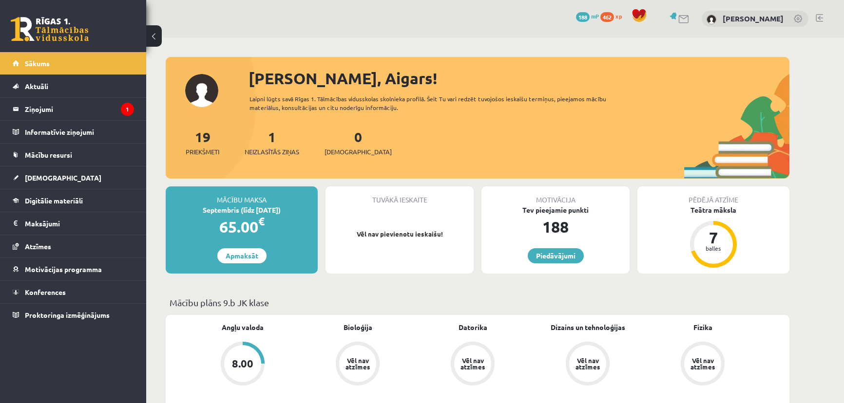  Describe the element at coordinates (555, 196) in the screenshot. I see `div: Motivācija` at that location.